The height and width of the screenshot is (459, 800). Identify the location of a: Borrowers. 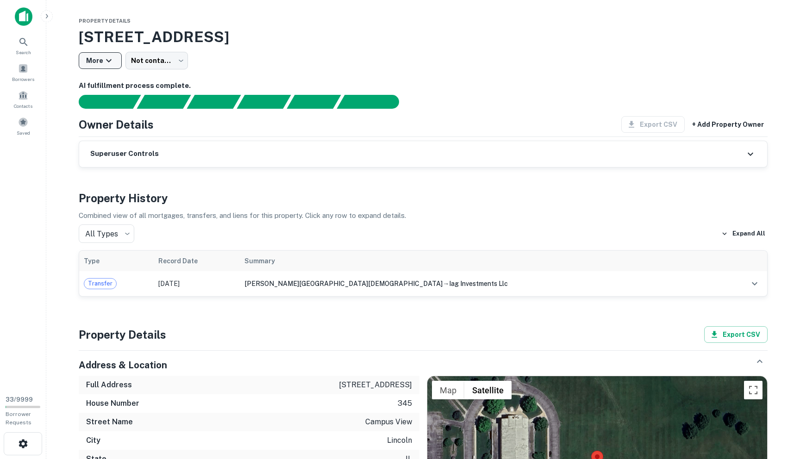
(23, 72).